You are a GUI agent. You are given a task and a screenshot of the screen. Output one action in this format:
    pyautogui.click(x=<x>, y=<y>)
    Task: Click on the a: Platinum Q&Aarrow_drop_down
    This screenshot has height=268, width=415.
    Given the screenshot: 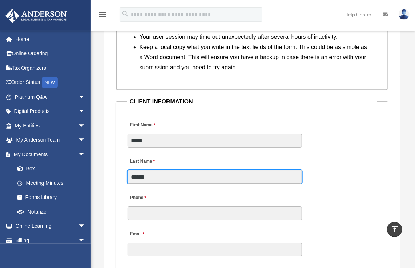 What is the action you would take?
    pyautogui.click(x=50, y=97)
    